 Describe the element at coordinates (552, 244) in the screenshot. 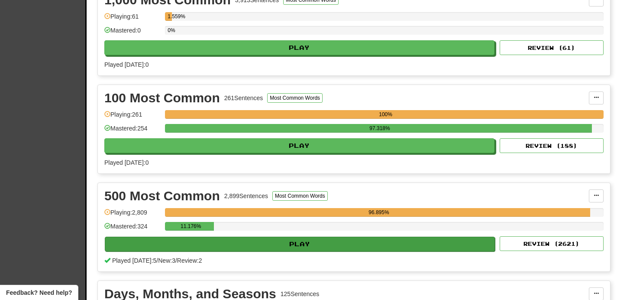

I see `button: Review (2621)` at that location.